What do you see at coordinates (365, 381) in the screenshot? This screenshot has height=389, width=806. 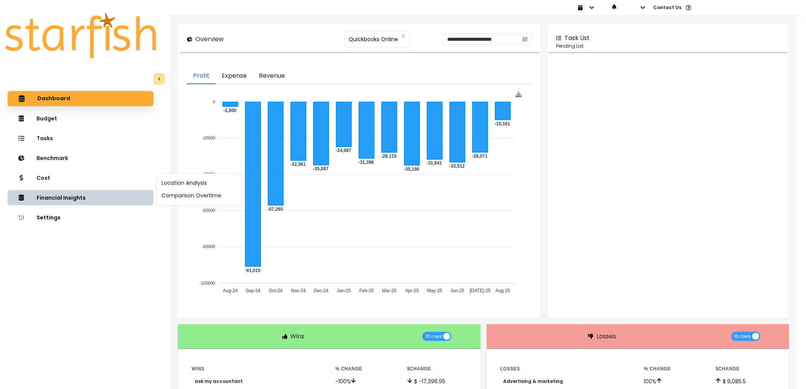 I see `td: -100 %` at bounding box center [365, 381].